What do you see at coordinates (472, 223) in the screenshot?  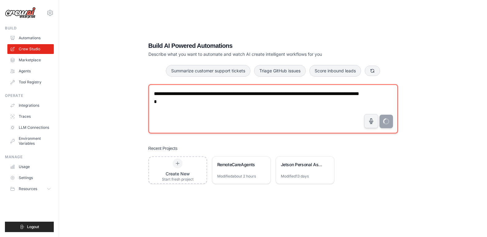 I see `div: Widget de chat` at bounding box center [472, 223].